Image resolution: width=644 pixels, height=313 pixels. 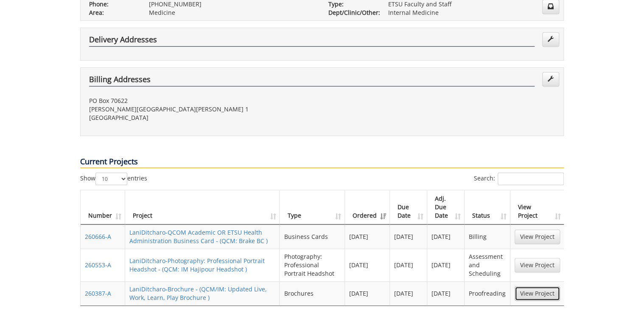 I want to click on input: Search:, so click(x=531, y=178).